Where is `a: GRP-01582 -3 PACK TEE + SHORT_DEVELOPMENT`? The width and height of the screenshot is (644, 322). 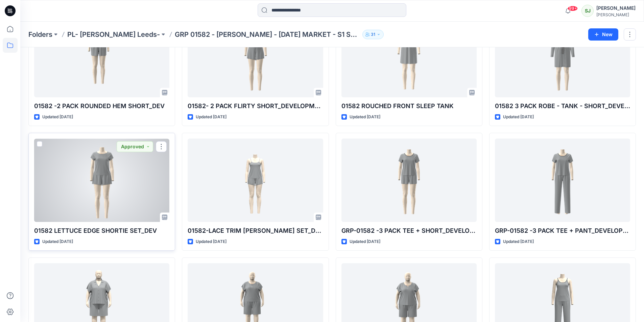 a: GRP-01582 -3 PACK TEE + SHORT_DEVELOPMENT is located at coordinates (409, 180).